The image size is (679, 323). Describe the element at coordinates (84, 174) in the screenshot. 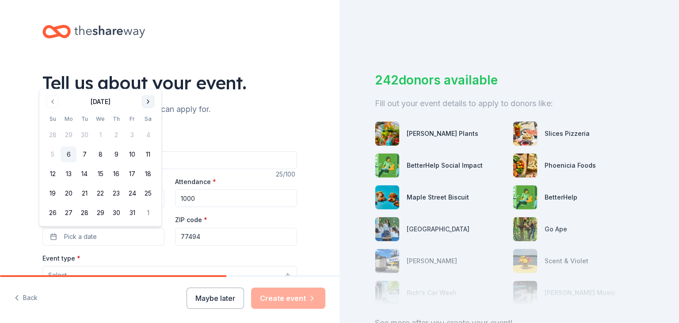

I see `button: 14` at that location.